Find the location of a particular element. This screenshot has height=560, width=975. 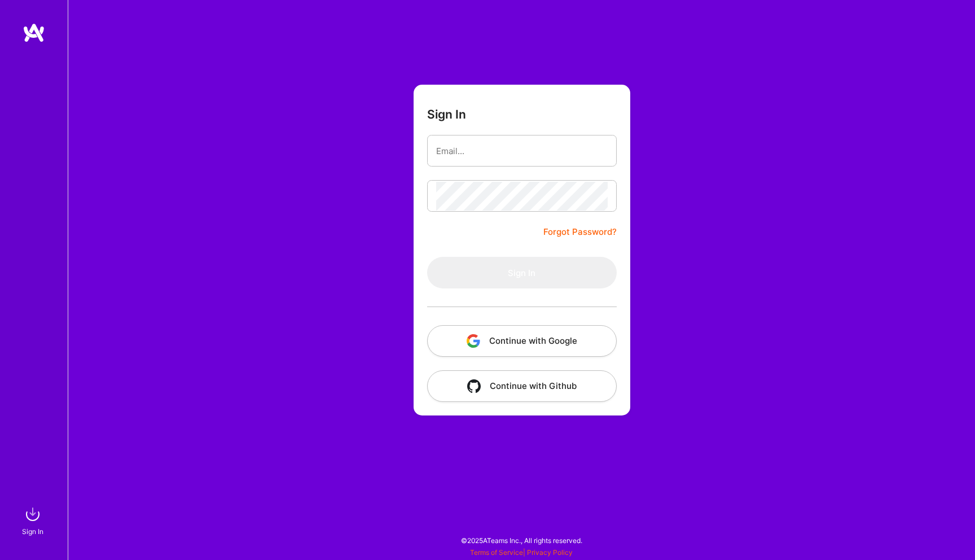

input: Email... is located at coordinates (522, 151).